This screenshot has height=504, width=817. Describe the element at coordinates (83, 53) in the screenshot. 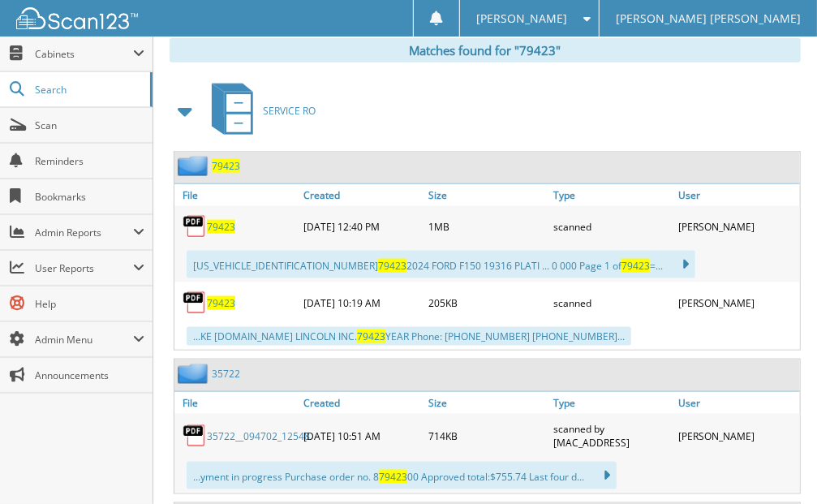

I see `span: Cabinets` at that location.